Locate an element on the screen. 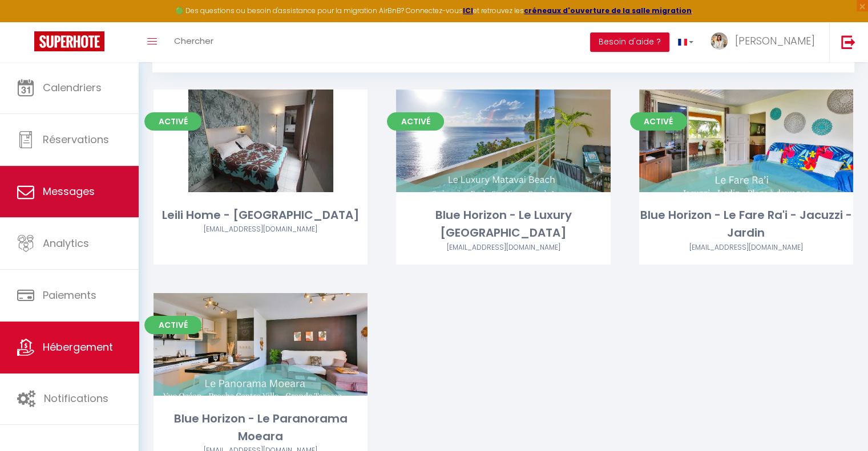 This screenshot has width=868, height=451. span: Paiements is located at coordinates (69, 294).